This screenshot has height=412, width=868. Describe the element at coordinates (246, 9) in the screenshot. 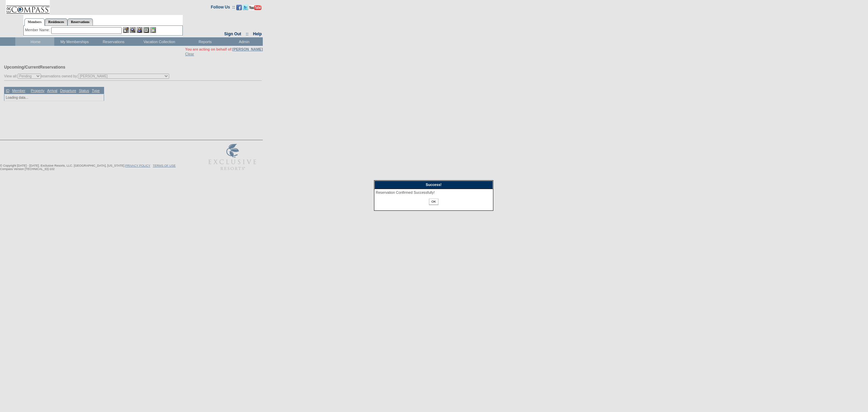

I see `a: Follow us on Twitter` at that location.